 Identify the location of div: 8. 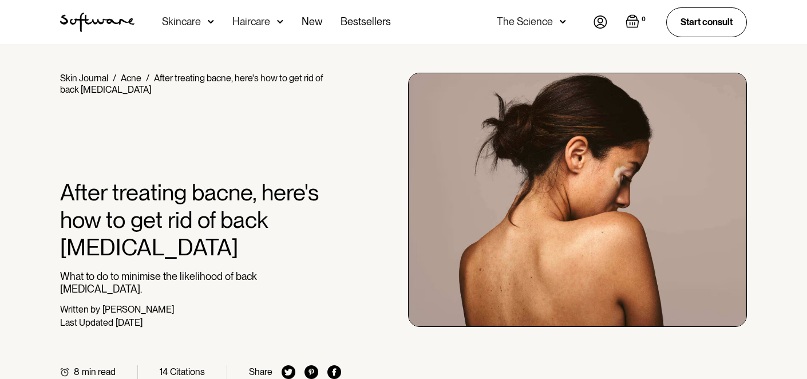
(77, 371).